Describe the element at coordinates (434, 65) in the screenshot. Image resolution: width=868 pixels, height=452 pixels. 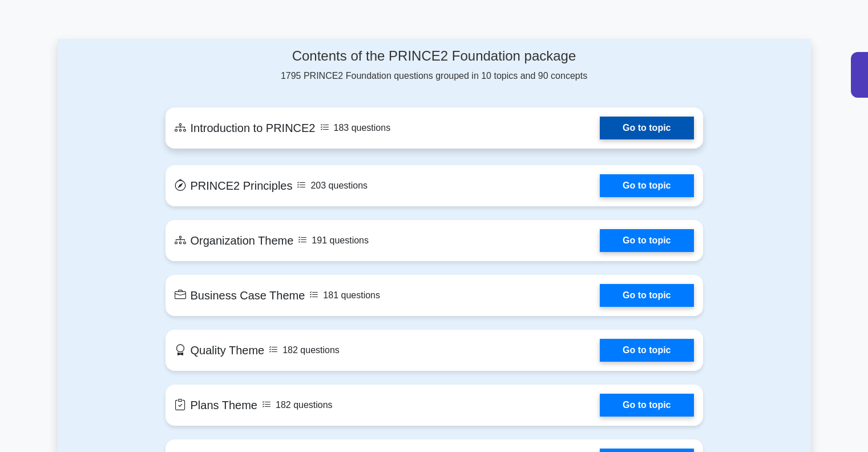
I see `div: 1795 PRINCE2 Foundation questions grouped in 10 topics and 90 concepts` at that location.